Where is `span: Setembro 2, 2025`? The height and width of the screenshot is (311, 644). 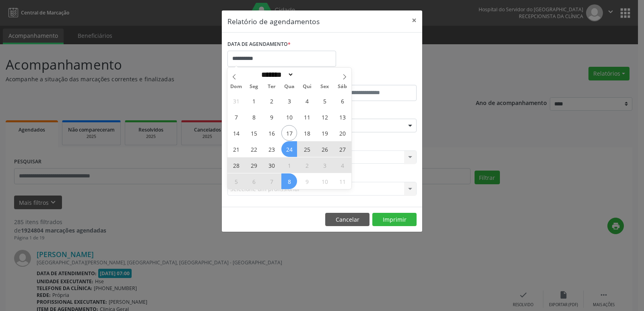 span: Setembro 2, 2025 is located at coordinates (271, 100).